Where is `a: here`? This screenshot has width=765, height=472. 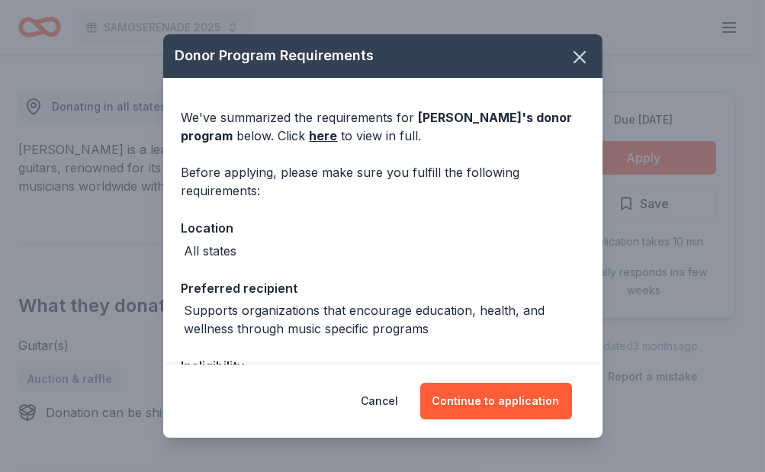 a: here is located at coordinates (323, 136).